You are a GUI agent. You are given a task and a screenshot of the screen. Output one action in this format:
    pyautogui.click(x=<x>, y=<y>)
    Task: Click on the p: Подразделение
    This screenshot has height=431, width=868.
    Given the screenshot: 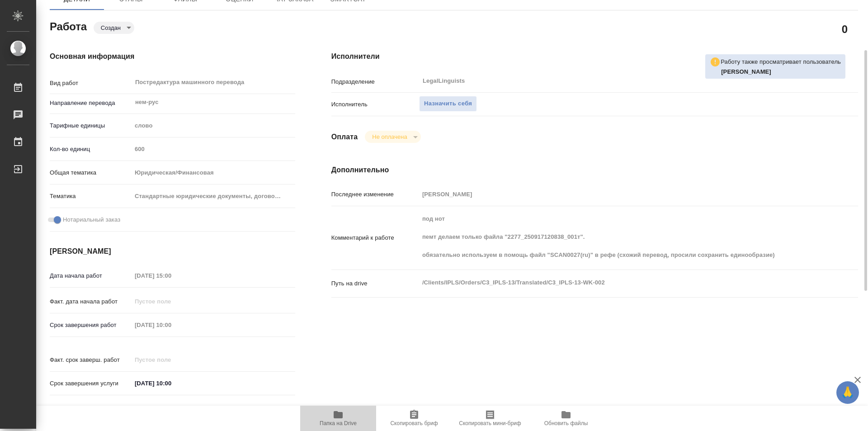 What is the action you would take?
    pyautogui.click(x=375, y=82)
    